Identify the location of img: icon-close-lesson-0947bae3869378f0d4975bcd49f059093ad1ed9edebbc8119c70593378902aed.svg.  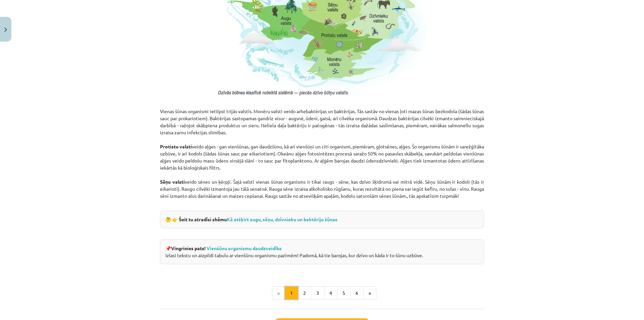
(6, 30).